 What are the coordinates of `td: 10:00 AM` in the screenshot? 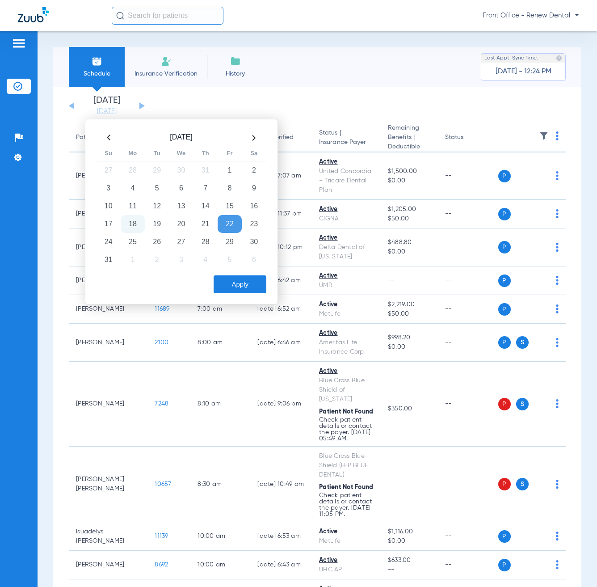 It's located at (220, 565).